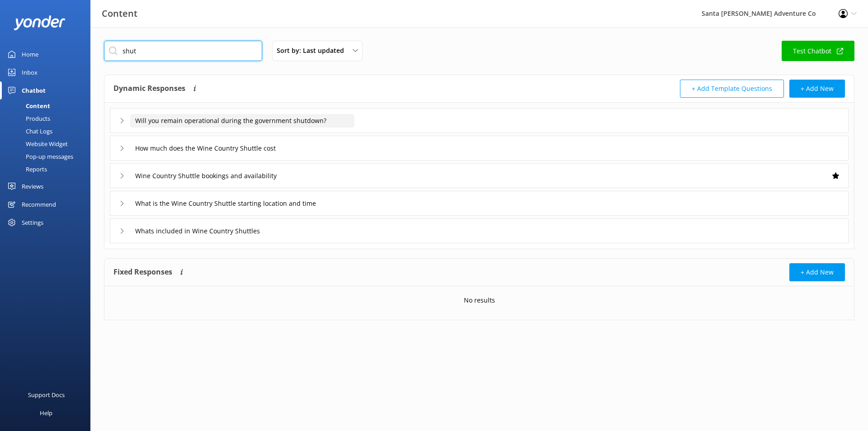  What do you see at coordinates (48, 119) in the screenshot?
I see `a: Products` at bounding box center [48, 119].